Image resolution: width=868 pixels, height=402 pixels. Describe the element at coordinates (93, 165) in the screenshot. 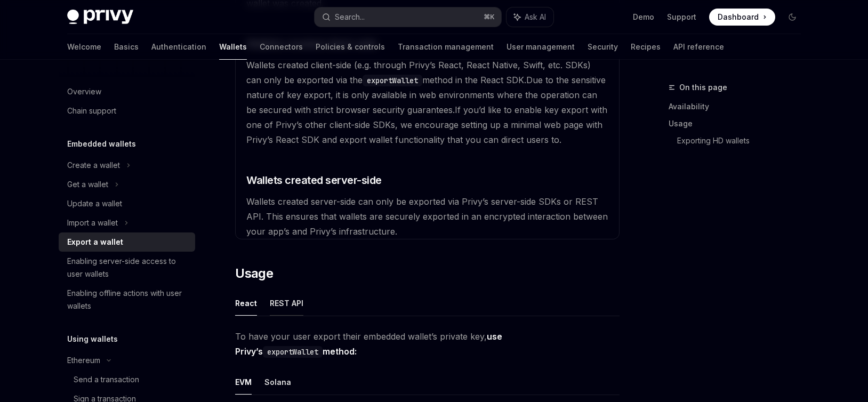

I see `div: Create a wallet` at that location.